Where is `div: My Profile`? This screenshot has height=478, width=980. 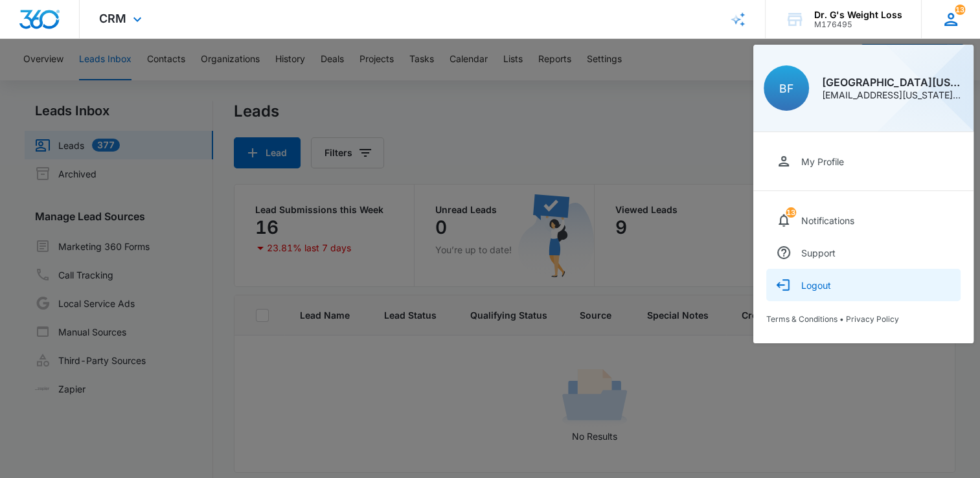
div: My Profile is located at coordinates (823, 162).